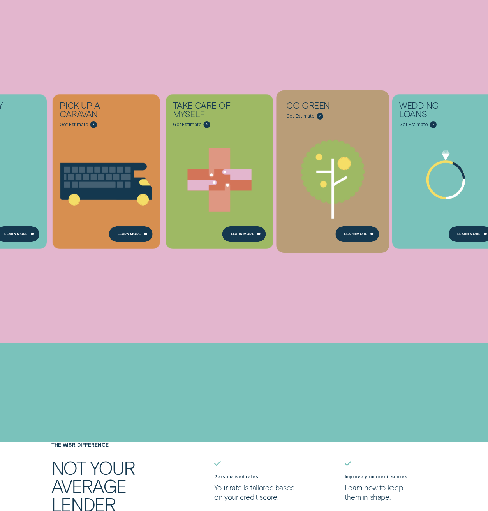 The width and height of the screenshot is (488, 511). What do you see at coordinates (114, 445) in the screenshot?
I see `h4: The Wisr Difference` at bounding box center [114, 445].